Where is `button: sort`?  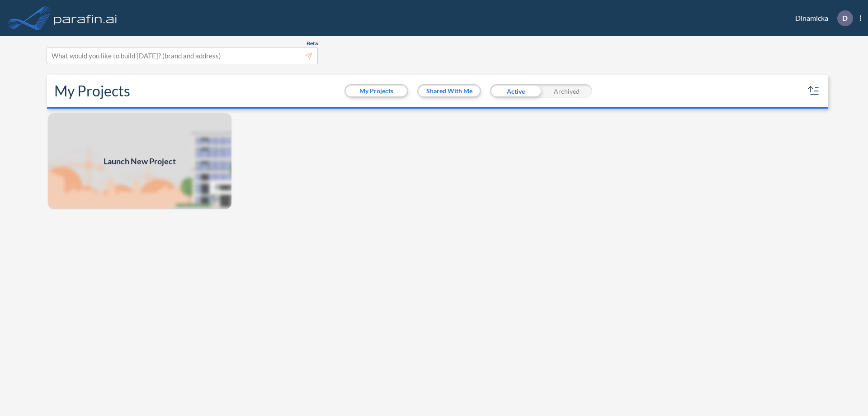 button: sort is located at coordinates (814, 91).